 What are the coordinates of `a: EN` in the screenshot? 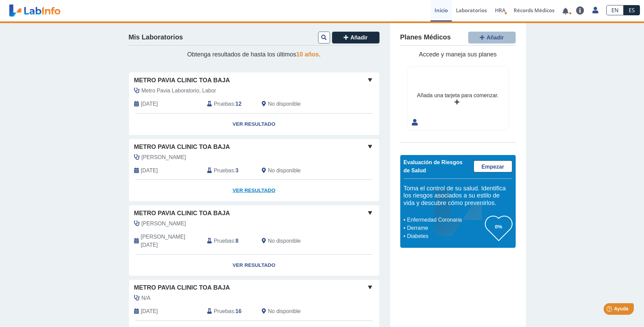 It's located at (615, 10).